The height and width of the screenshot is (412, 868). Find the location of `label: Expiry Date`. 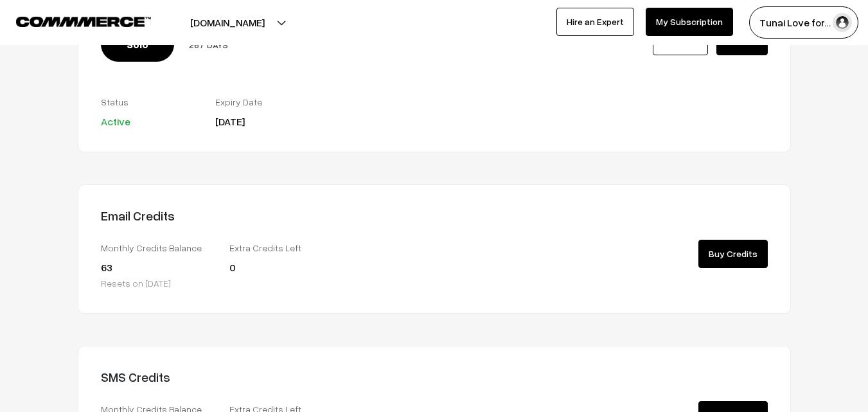

label: Expiry Date is located at coordinates (263, 101).